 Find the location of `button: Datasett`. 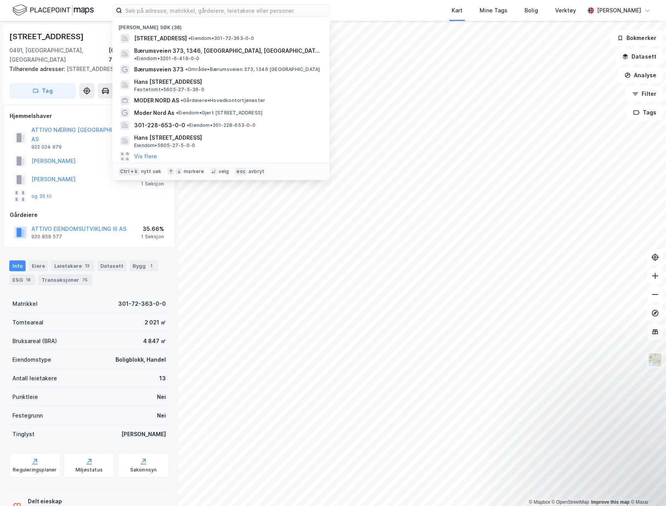

button: Datasett is located at coordinates (639, 57).